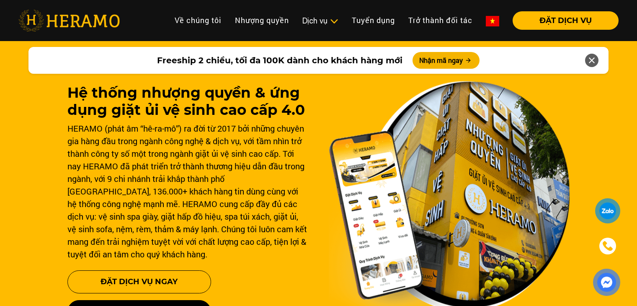 This screenshot has width=637, height=306. What do you see at coordinates (280, 60) in the screenshot?
I see `span: Freeship 2 chiều, tối đa 100K dành cho khách hàng mới` at bounding box center [280, 60].